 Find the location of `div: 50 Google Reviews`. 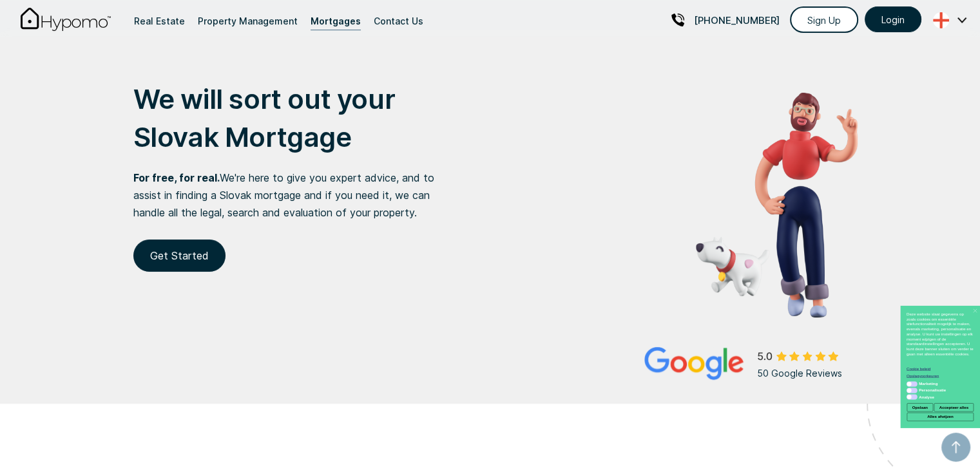

div: 50 Google Reviews is located at coordinates (807, 373).